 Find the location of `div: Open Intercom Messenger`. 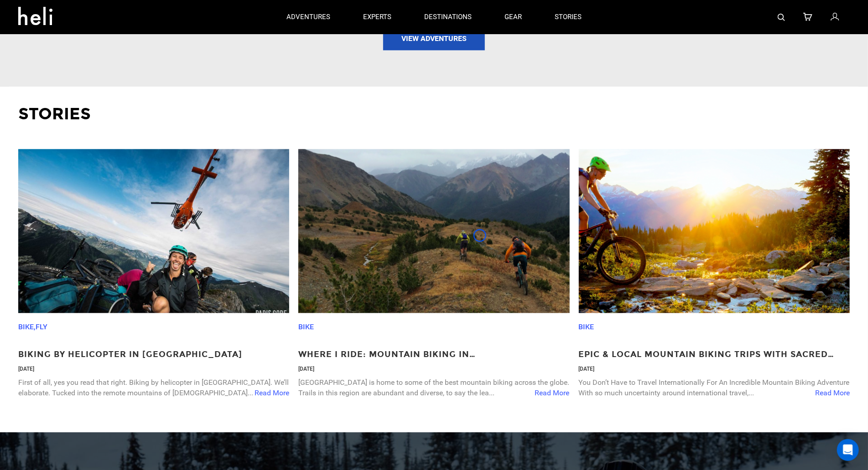

div: Open Intercom Messenger is located at coordinates (848, 450).